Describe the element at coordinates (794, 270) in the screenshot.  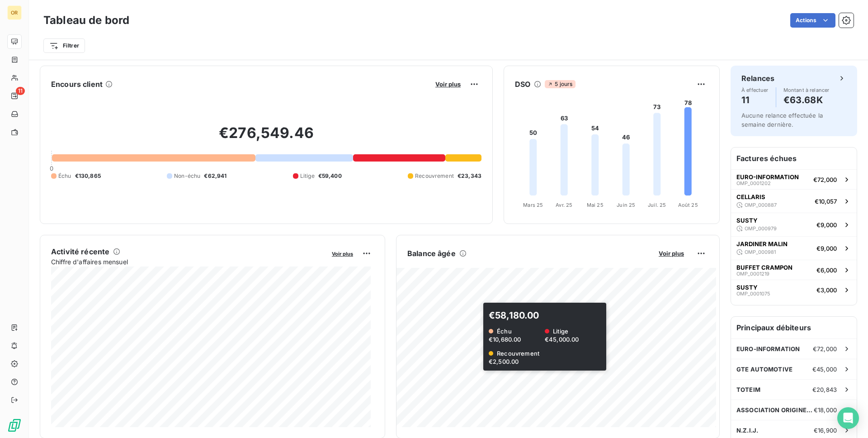
I see `button: BUFFET CRAMPONOMP_0001219€6,000` at that location.